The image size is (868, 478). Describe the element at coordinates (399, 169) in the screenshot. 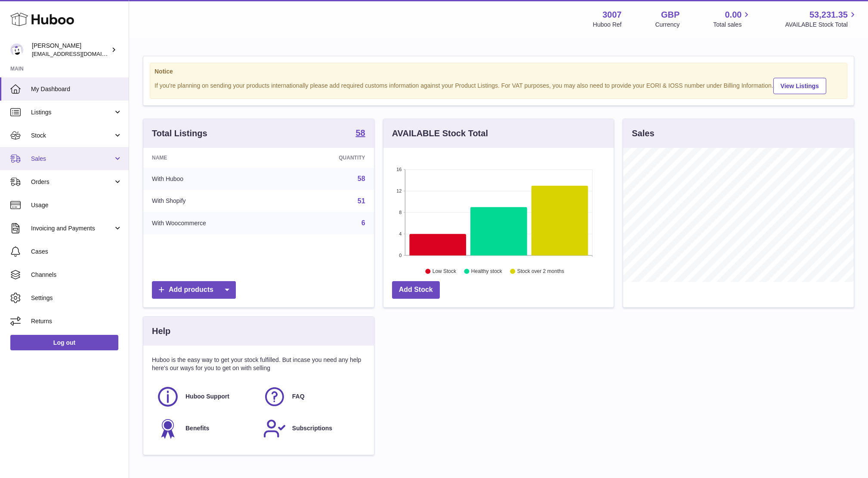

I see `text: 16` at that location.